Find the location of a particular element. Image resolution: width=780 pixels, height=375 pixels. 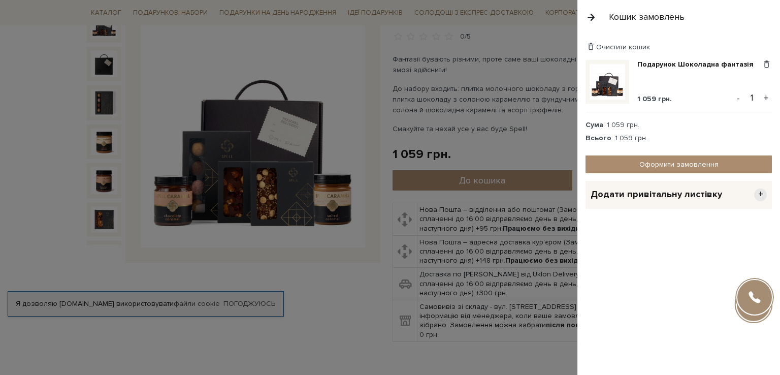

strong: Всього is located at coordinates (598, 138).